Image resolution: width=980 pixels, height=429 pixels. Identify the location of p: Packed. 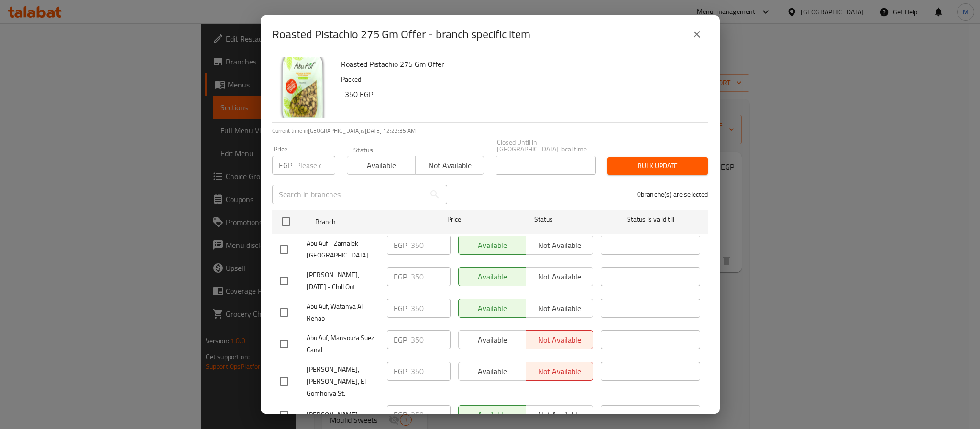
(521, 80).